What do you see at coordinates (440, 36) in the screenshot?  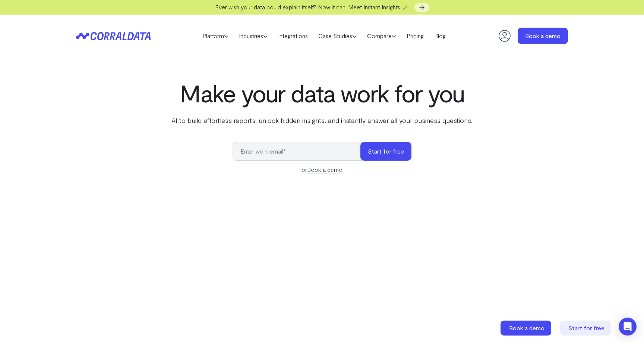 I see `a: Blog` at bounding box center [440, 36].